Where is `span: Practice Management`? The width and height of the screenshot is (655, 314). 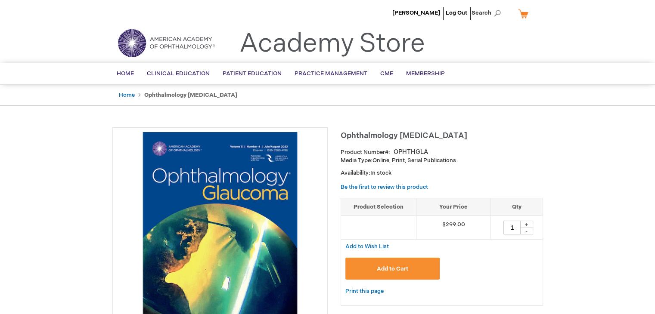
span: Practice Management is located at coordinates (331, 74).